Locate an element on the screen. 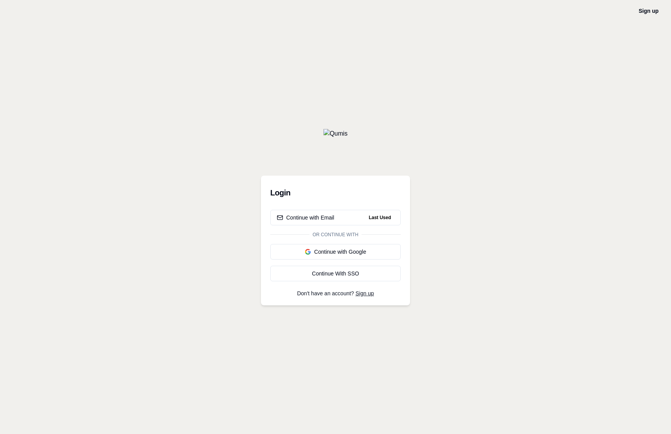 The height and width of the screenshot is (434, 671). span: Or continue with is located at coordinates (336, 235).